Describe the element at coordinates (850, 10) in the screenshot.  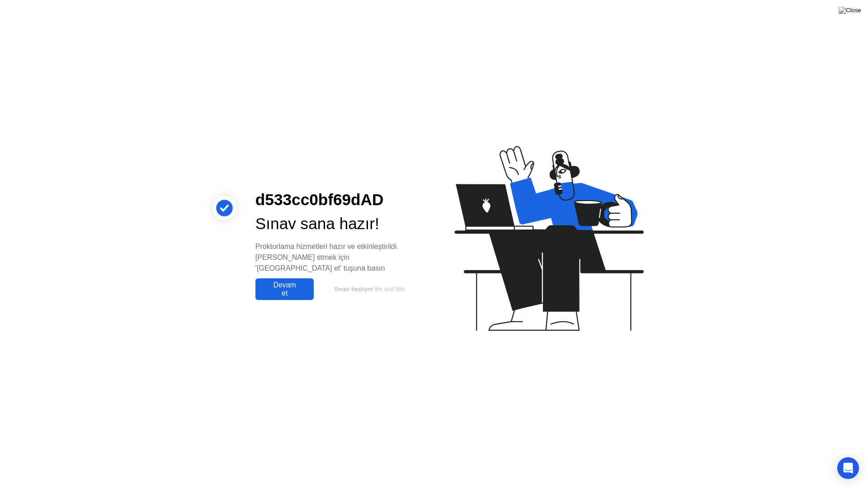
I see `img: Close` at that location.